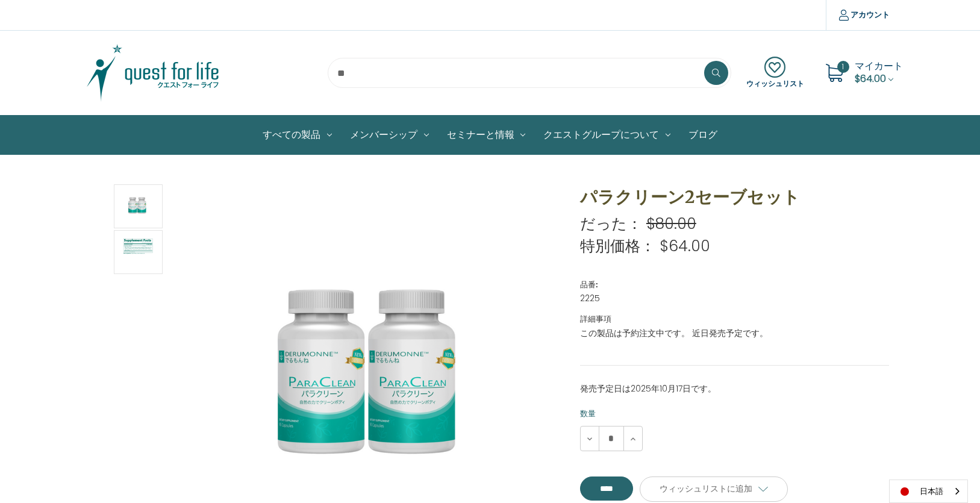  What do you see at coordinates (928, 491) in the screenshot?
I see `div: Language` at bounding box center [928, 491].